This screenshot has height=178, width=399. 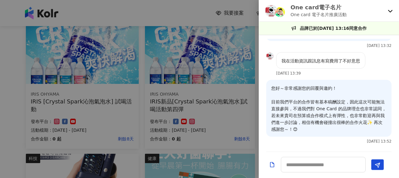 I want to click on button: Send, so click(x=377, y=165).